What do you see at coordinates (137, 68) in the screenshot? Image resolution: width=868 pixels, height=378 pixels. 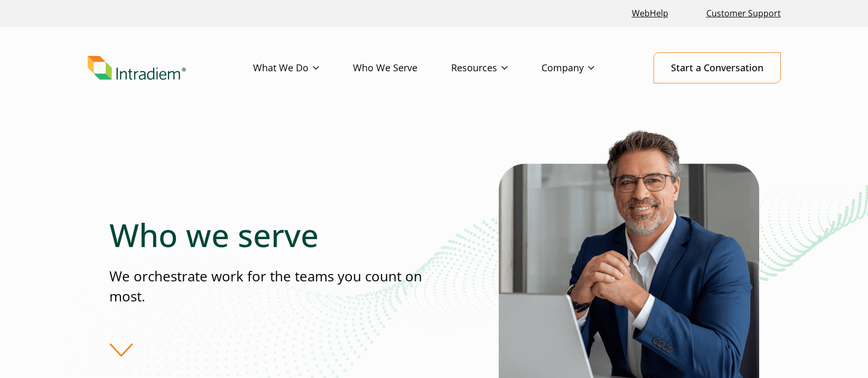 I see `img: Intradiem` at bounding box center [137, 68].